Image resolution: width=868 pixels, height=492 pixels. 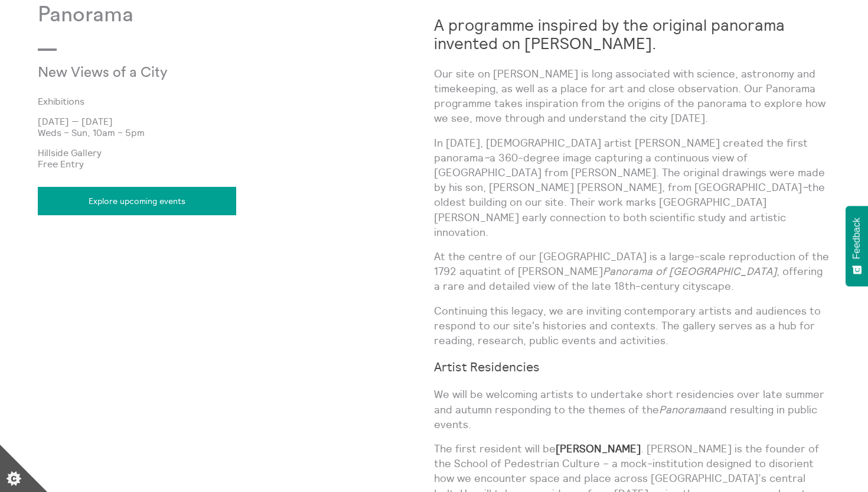 What do you see at coordinates (236, 152) in the screenshot?
I see `p: Hillside Gallery` at bounding box center [236, 152].